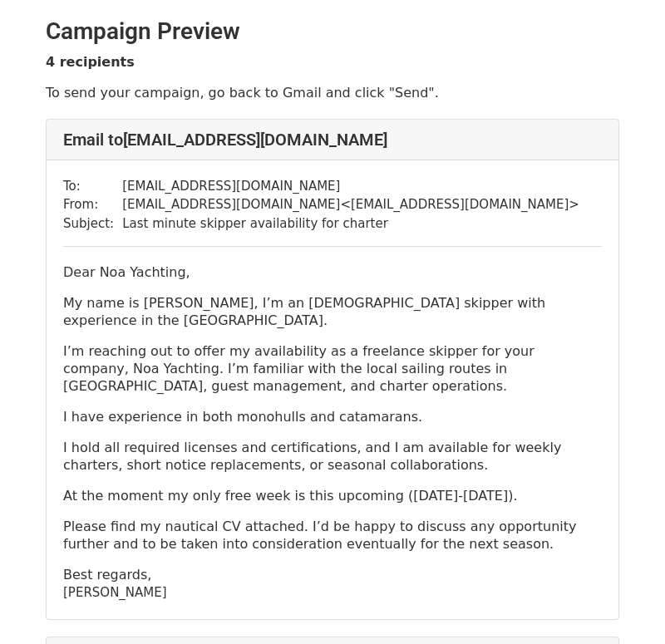 The height and width of the screenshot is (644, 665). I want to click on p: Please find my nautical CV attached. I’d be happy to discuss any opportunity further and to be ta..., so click(333, 535).